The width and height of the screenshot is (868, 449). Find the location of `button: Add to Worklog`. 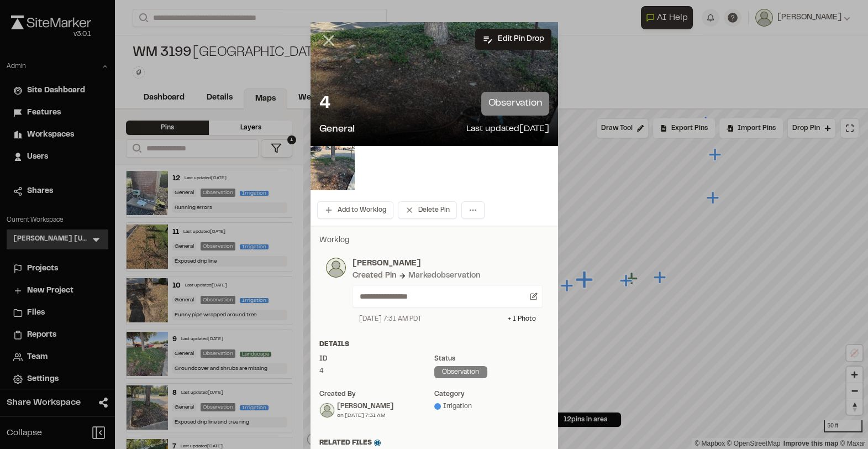

button: Add to Worklog is located at coordinates (355, 210).